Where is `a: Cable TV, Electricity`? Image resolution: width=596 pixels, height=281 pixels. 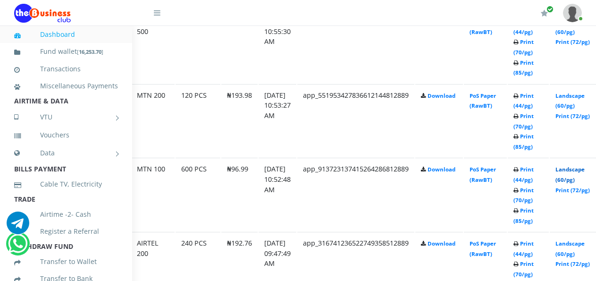
a: Cable TV, Electricity is located at coordinates (66, 184).